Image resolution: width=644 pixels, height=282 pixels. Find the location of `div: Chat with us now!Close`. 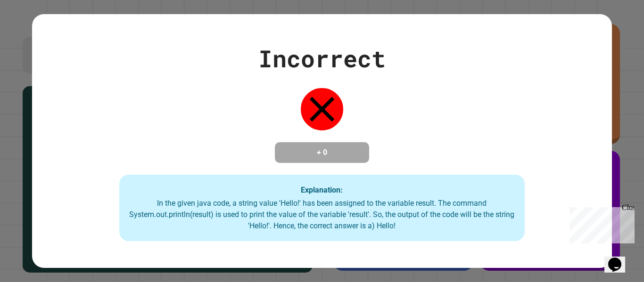

div: Chat with us now!Close is located at coordinates (34, 31).